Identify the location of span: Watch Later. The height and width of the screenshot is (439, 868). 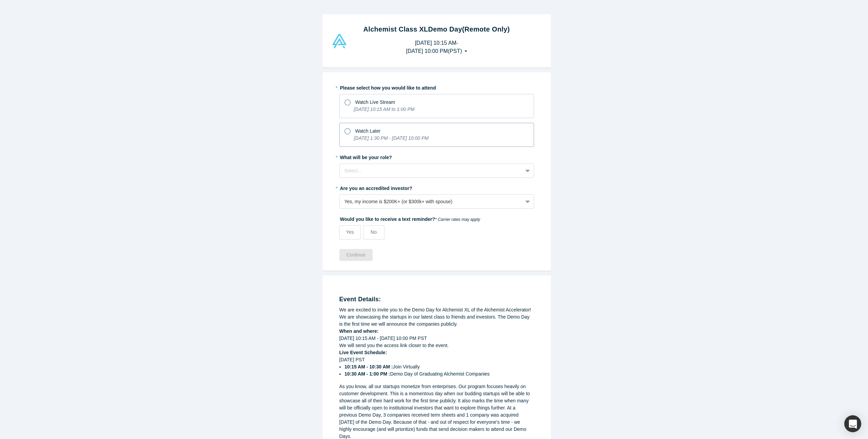
(368, 131).